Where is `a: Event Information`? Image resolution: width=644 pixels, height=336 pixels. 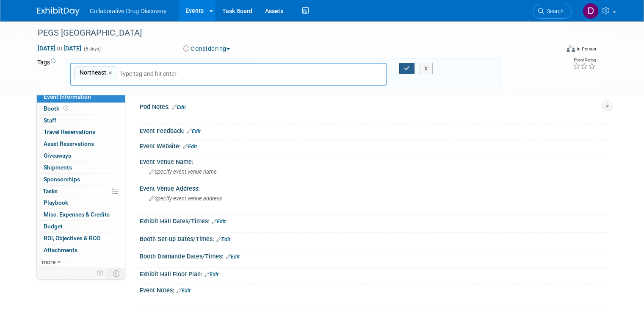 a: Event Information is located at coordinates (81, 97).